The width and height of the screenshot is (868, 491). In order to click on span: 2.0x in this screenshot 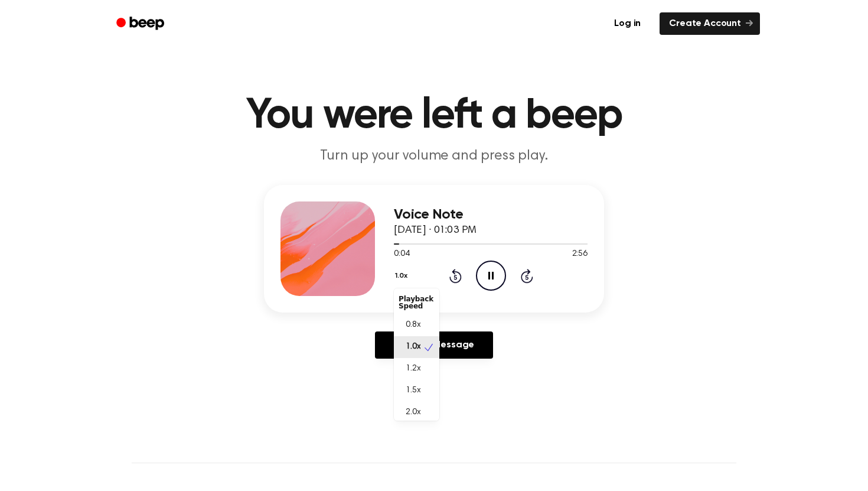, I will do `click(413, 412)`.